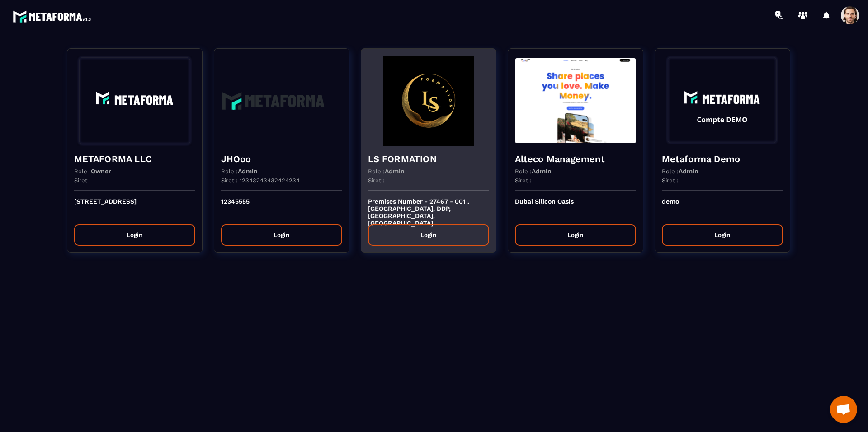  Describe the element at coordinates (135, 159) in the screenshot. I see `h4: METAFORMA LLC` at that location.